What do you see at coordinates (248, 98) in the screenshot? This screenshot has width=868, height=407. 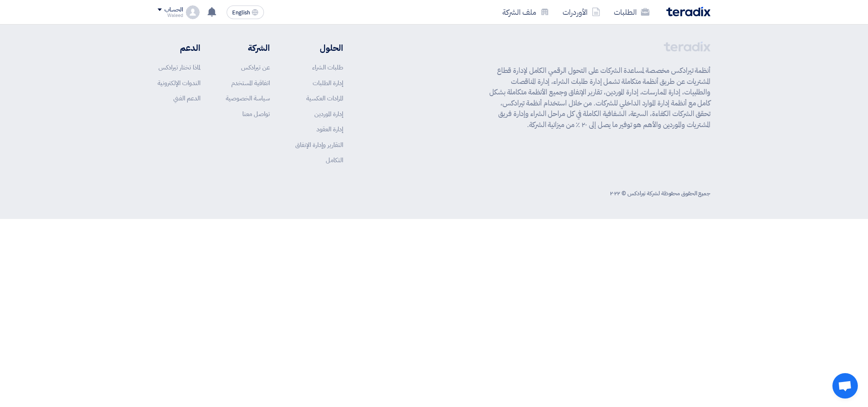 I see `a: سياسة الخصوصية` at bounding box center [248, 98].